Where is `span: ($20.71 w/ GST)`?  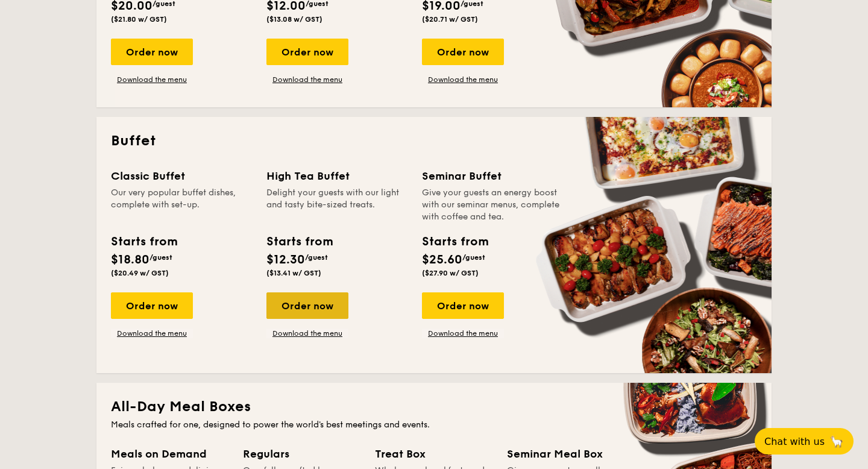
span: ($20.71 w/ GST) is located at coordinates (449, 19).